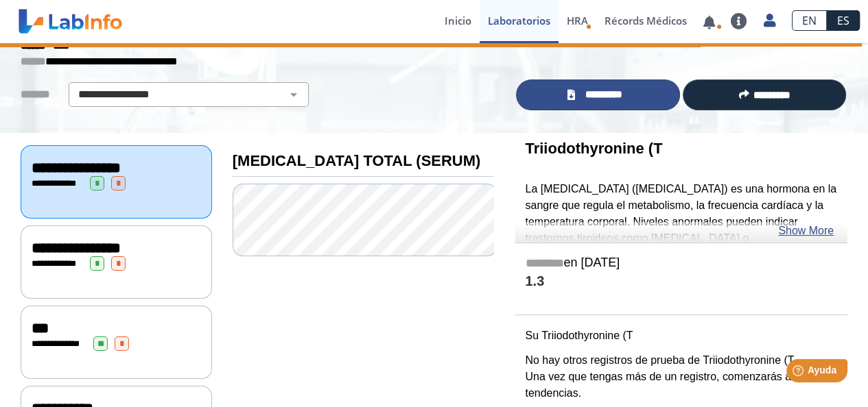 The image size is (868, 407). Describe the element at coordinates (805, 231) in the screenshot. I see `a: Show More` at that location.